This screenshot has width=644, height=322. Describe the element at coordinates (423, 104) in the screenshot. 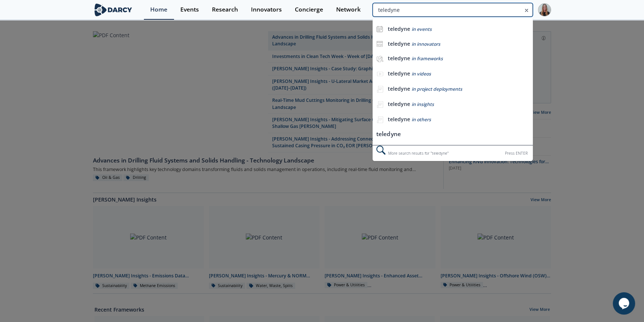

I see `span: in insights` at that location.